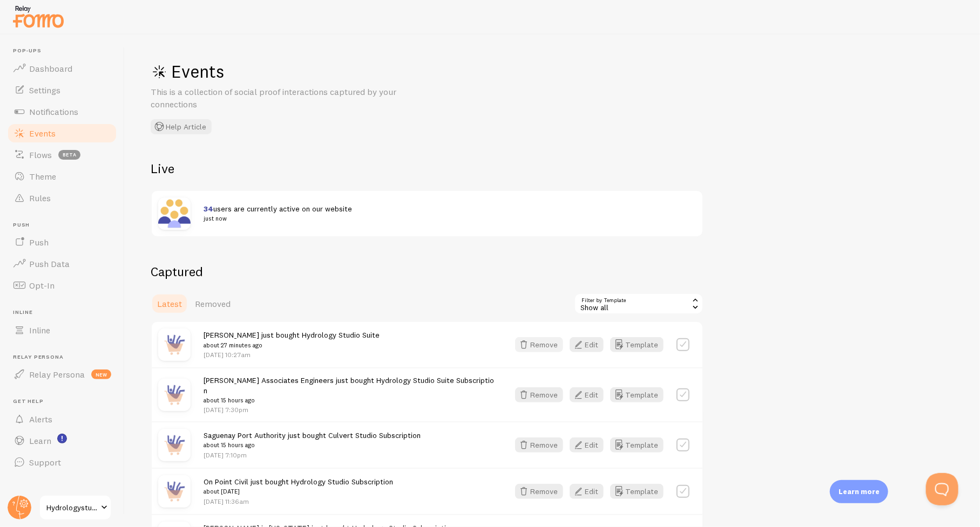 Image resolution: width=980 pixels, height=527 pixels. Describe the element at coordinates (312, 440) in the screenshot. I see `span: Saguenay Port Authority just bought Culvert Studio Subscription` at that location.